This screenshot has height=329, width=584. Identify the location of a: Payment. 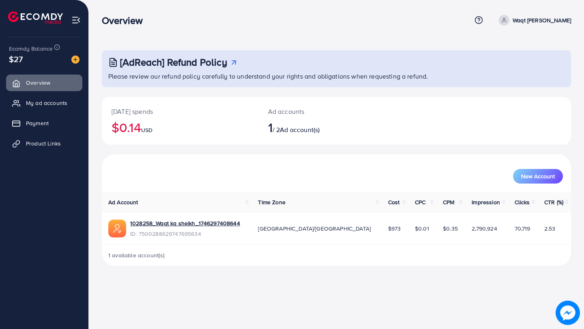
(44, 123).